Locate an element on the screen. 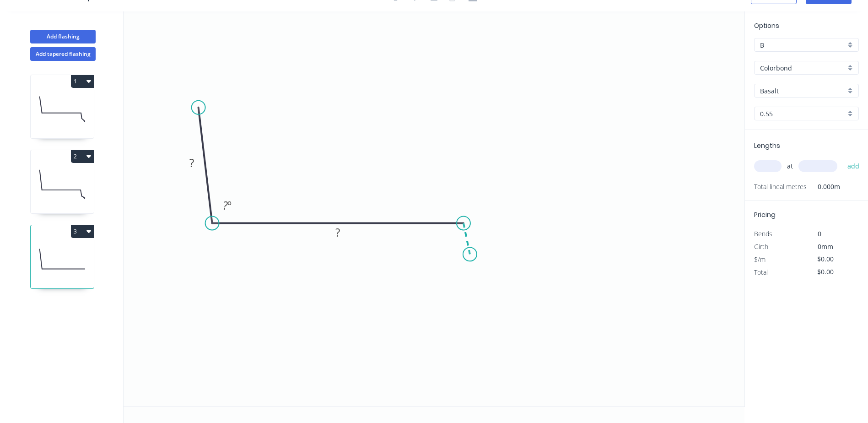 The image size is (868, 423). button: 1 is located at coordinates (82, 81).